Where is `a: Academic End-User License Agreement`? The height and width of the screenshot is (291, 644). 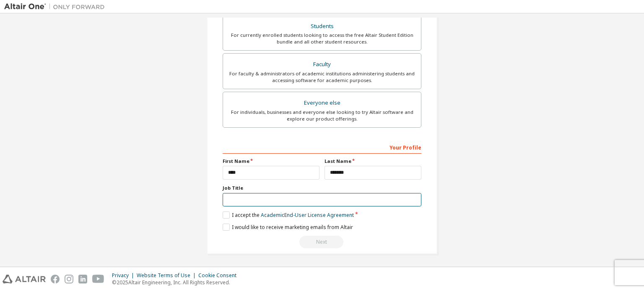
a: Academic End-User License Agreement is located at coordinates (307, 215).